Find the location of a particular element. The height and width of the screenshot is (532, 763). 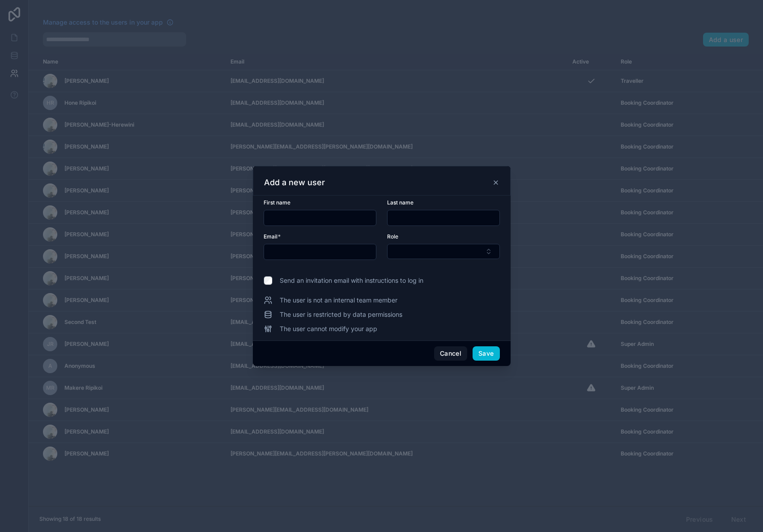

span: The user is not an internal team member is located at coordinates (338, 300).